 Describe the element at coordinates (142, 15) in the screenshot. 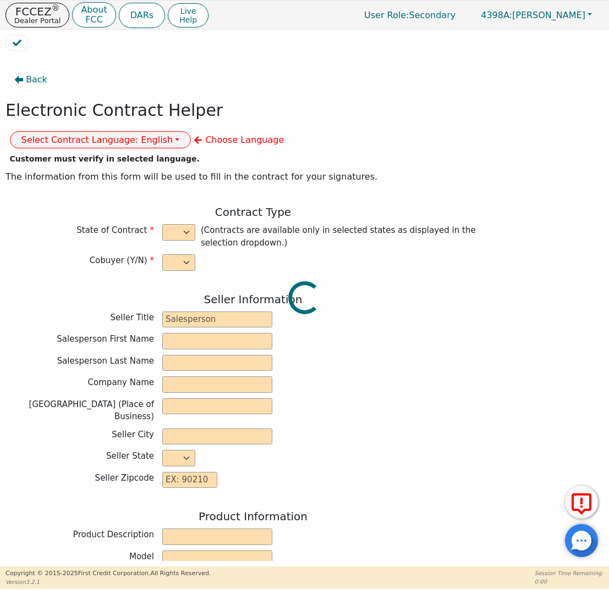

I see `a: DARs` at that location.